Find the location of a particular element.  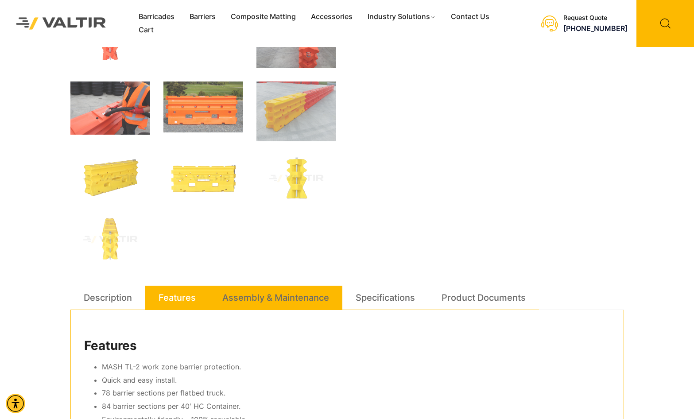

a: Barriers is located at coordinates (203, 17).